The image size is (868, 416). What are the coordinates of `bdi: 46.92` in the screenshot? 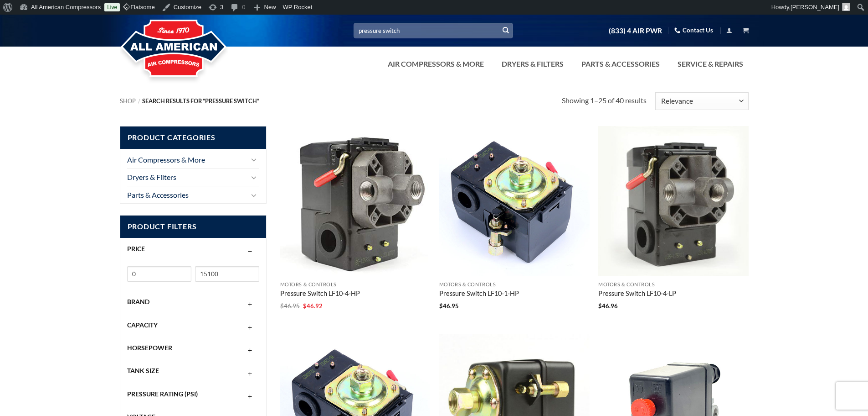 It's located at (313, 306).